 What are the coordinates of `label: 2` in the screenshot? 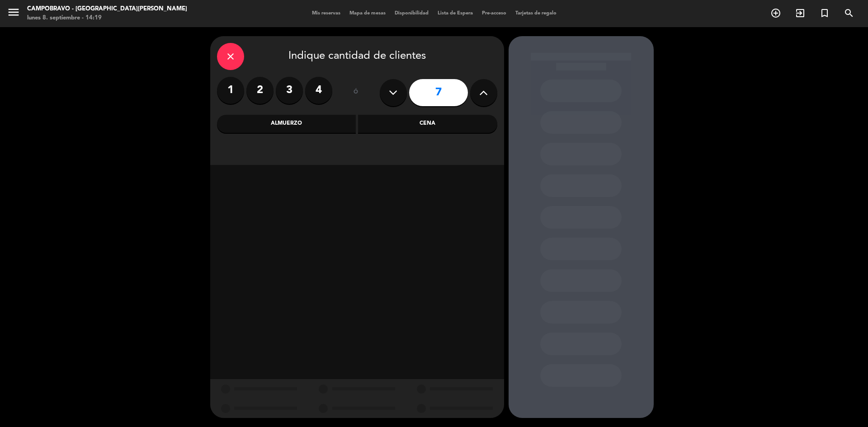 It's located at (260, 91).